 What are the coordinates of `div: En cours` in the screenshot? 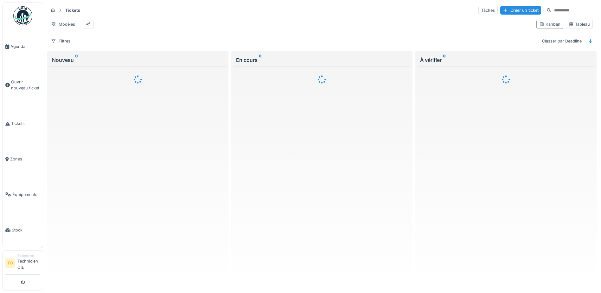 It's located at (322, 60).